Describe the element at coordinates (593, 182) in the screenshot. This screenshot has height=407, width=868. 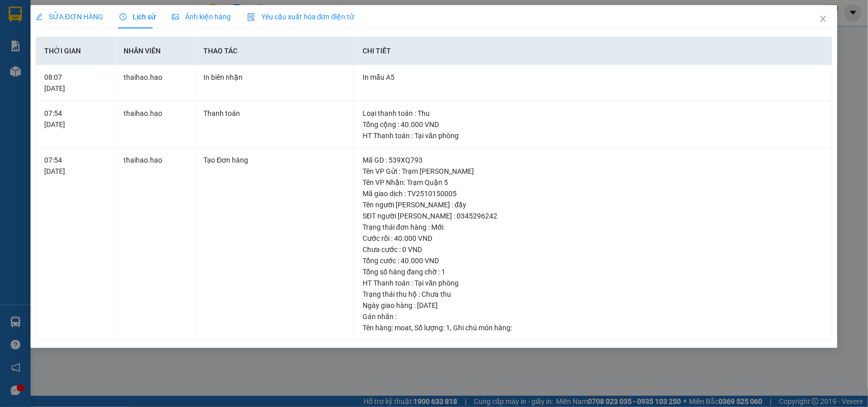
I see `div: Tên VP Nhận: Trạm Quận 5` at that location.